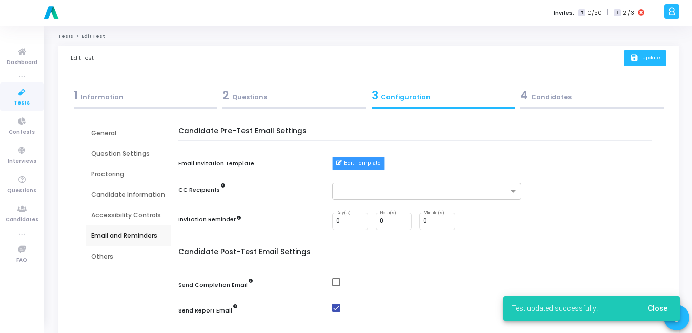 The width and height of the screenshot is (692, 333). Describe the element at coordinates (215, 285) in the screenshot. I see `label: Send Completion Email` at that location.